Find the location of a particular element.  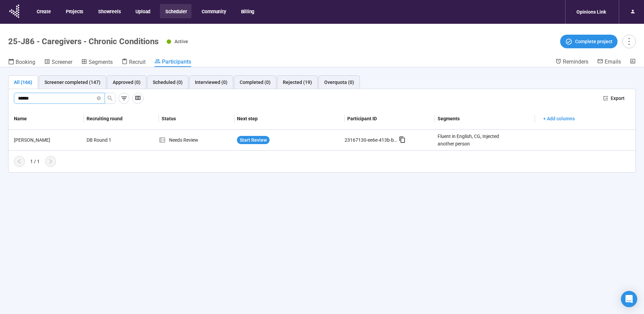

th: Name is located at coordinates (46, 119).